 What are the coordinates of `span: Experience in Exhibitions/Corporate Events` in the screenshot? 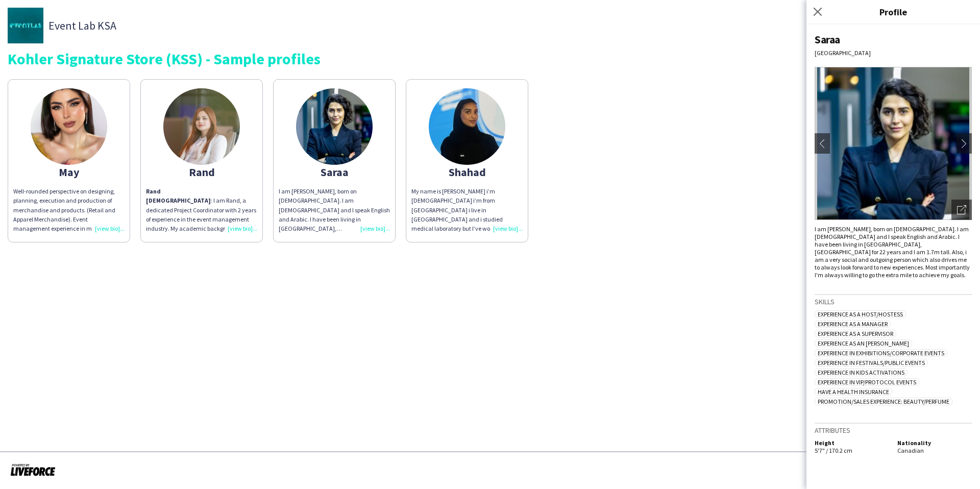 It's located at (881, 353).